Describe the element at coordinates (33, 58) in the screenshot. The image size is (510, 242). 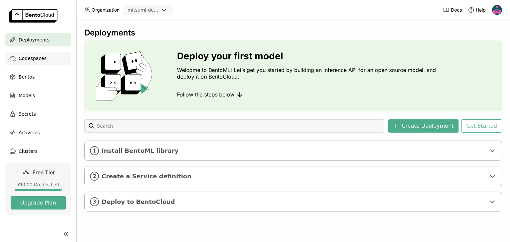
I see `span: Codespaces` at that location.